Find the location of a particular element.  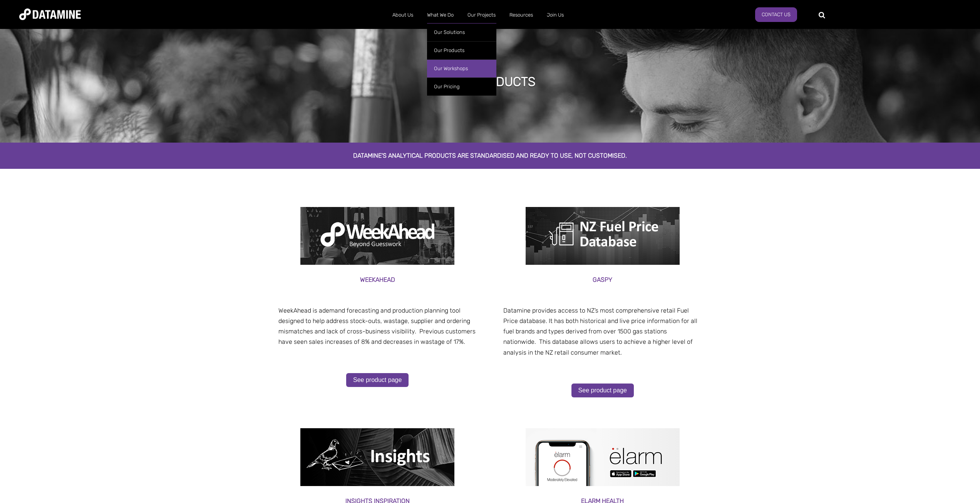

a: About Us is located at coordinates (402, 15).